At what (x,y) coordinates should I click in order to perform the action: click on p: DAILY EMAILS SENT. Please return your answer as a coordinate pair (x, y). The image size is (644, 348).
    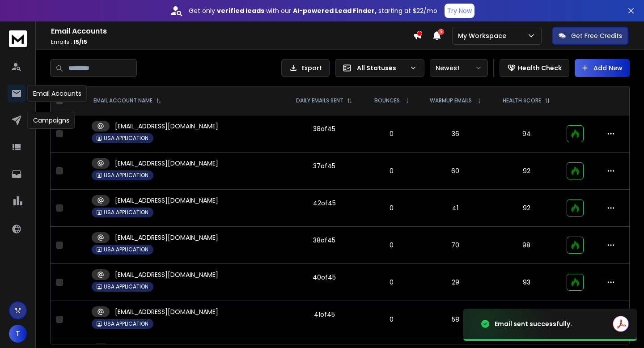
    Looking at the image, I should click on (319, 101).